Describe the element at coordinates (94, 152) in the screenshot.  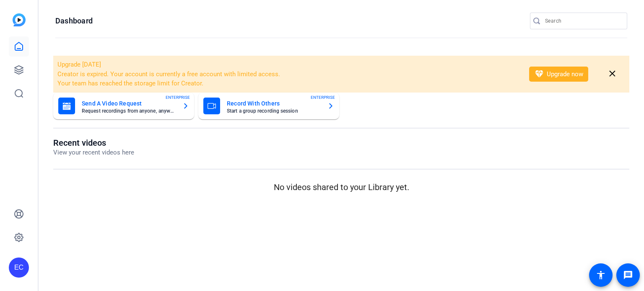
I see `p: View your recent videos here` at that location.